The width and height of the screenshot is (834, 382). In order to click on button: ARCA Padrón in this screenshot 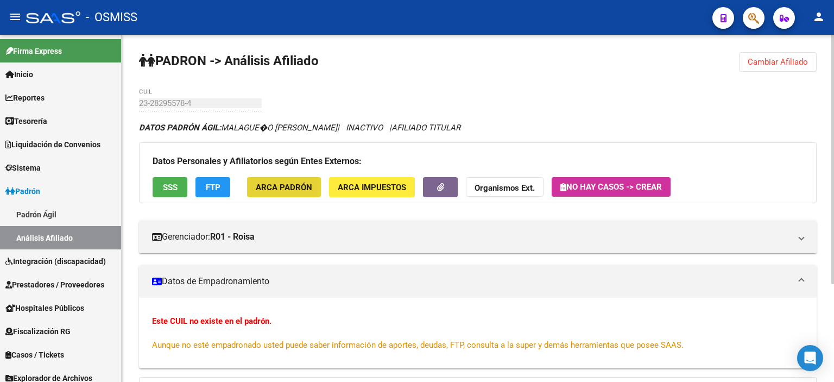, I will do `click(284, 187)`.